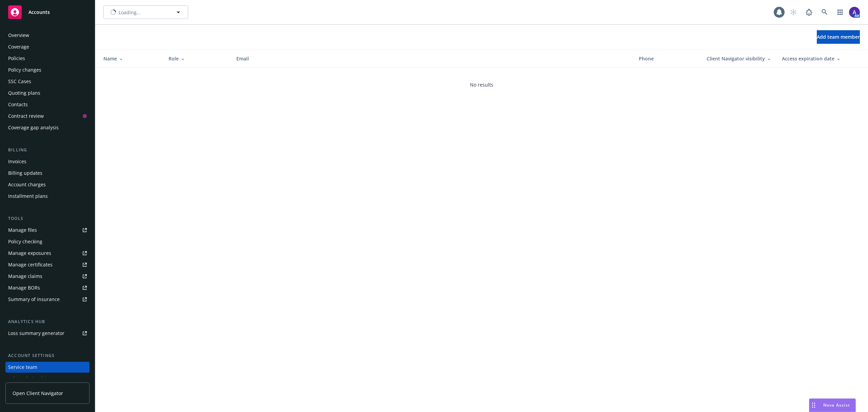  I want to click on button: Nova Assist, so click(832, 405).